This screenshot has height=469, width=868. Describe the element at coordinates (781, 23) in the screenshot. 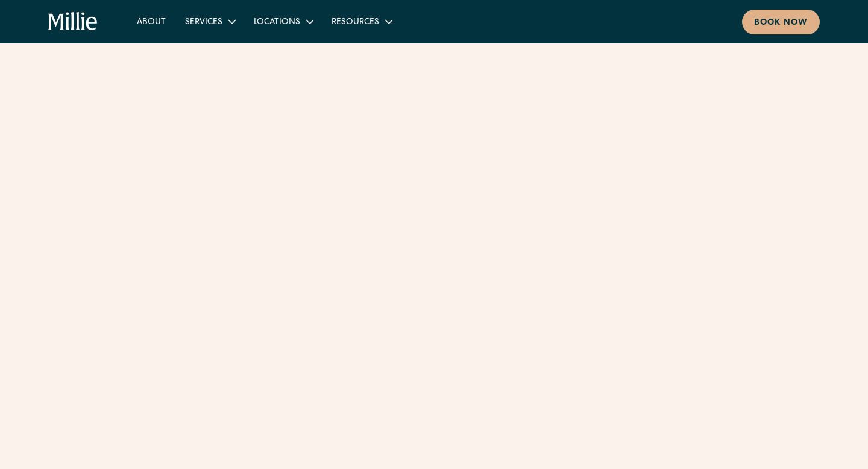

I see `div: Book now` at that location.